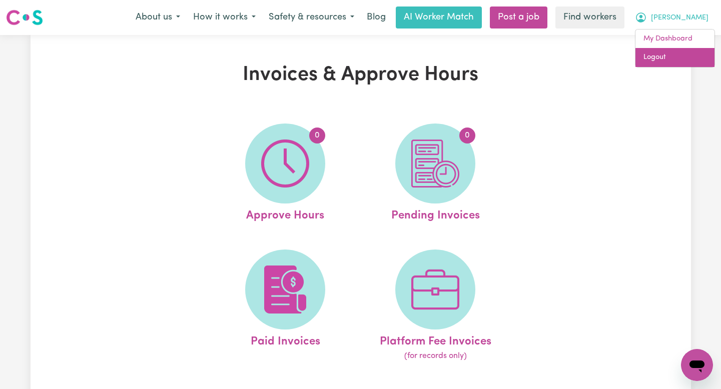  Describe the element at coordinates (285, 340) in the screenshot. I see `span: Paid Invoices` at that location.